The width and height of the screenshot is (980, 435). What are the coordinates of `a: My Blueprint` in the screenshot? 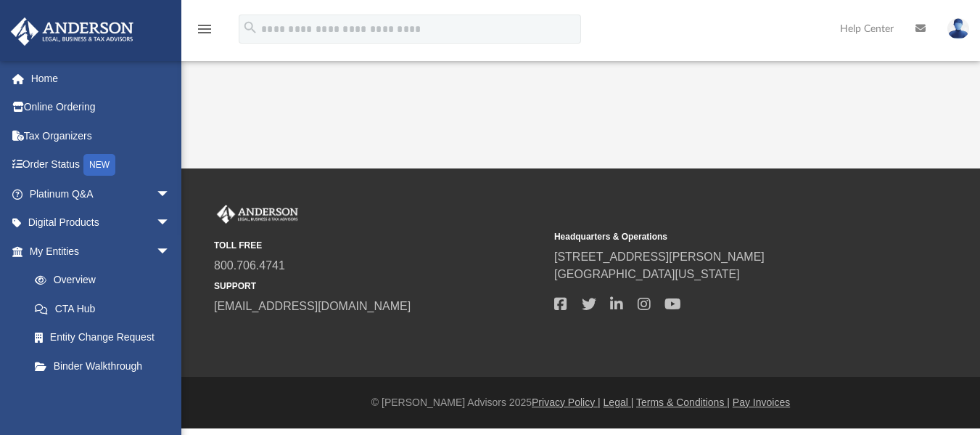 It's located at (103, 395).